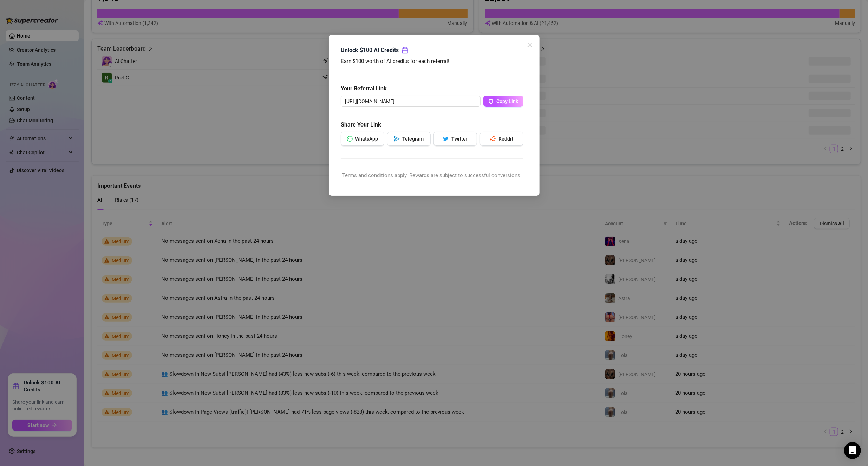 Image resolution: width=868 pixels, height=466 pixels. What do you see at coordinates (529, 45) in the screenshot?
I see `span: close` at bounding box center [529, 45].